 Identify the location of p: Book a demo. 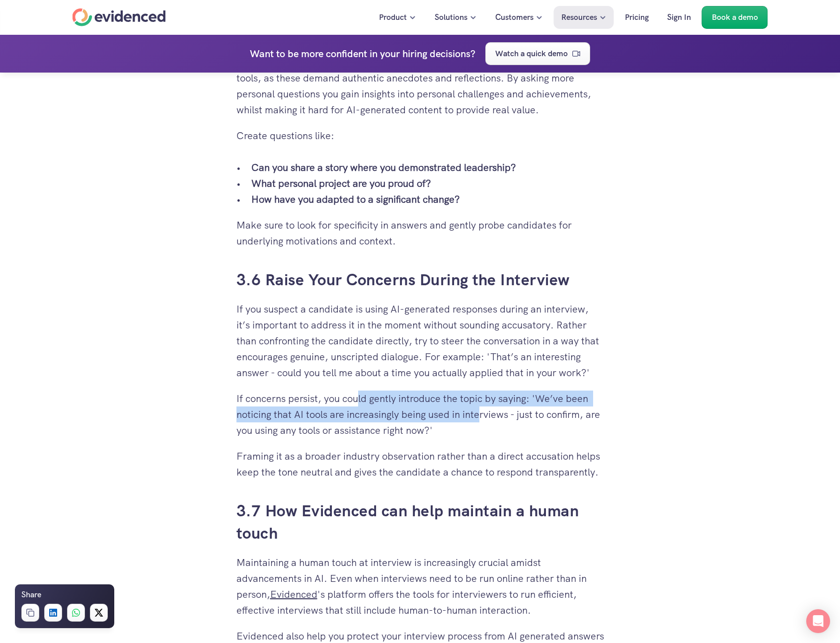
(735, 17).